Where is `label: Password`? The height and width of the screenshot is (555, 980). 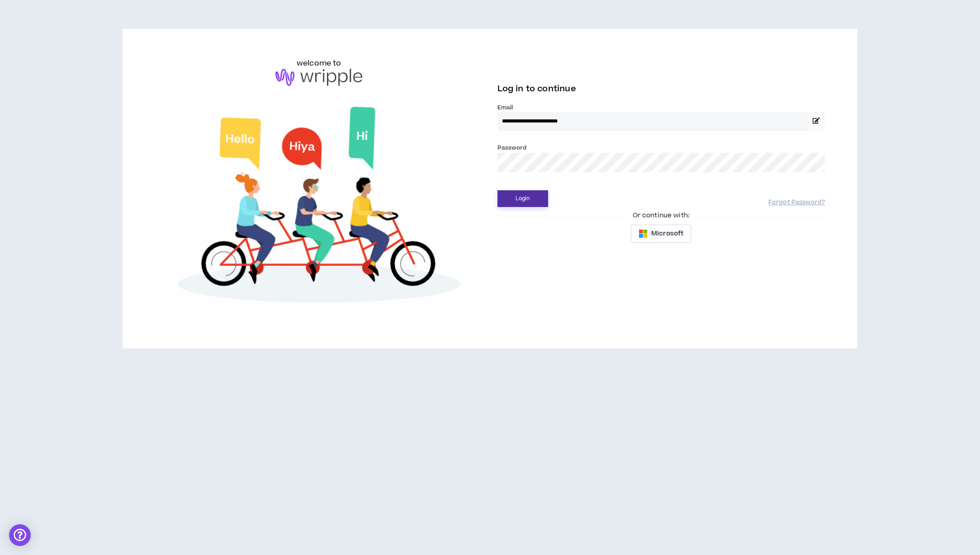 label: Password is located at coordinates (512, 148).